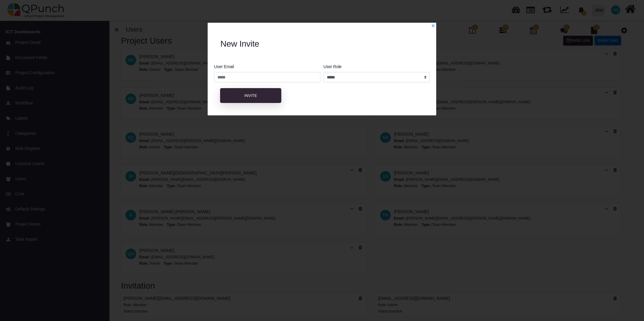 Image resolution: width=644 pixels, height=321 pixels. Describe the element at coordinates (322, 44) in the screenshot. I see `h2: New Invite` at that location.